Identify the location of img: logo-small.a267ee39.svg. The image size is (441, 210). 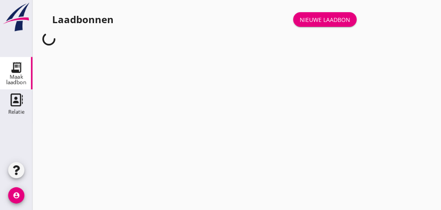
(16, 17).